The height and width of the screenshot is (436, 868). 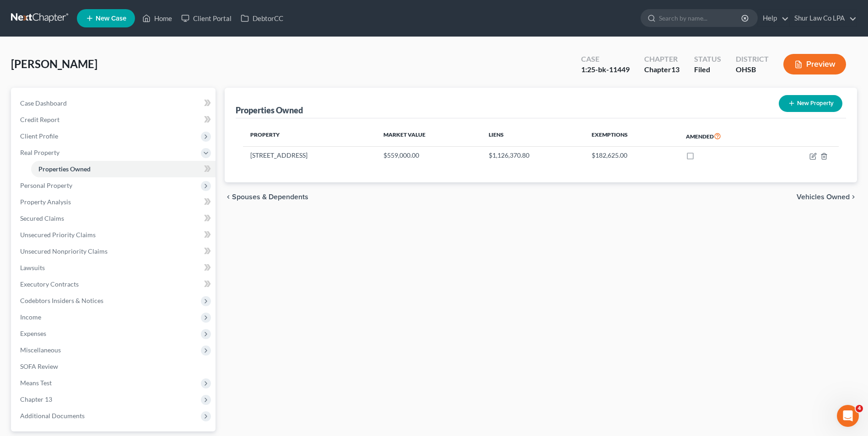 What do you see at coordinates (632, 156) in the screenshot?
I see `td: $182,625.00` at bounding box center [632, 156].